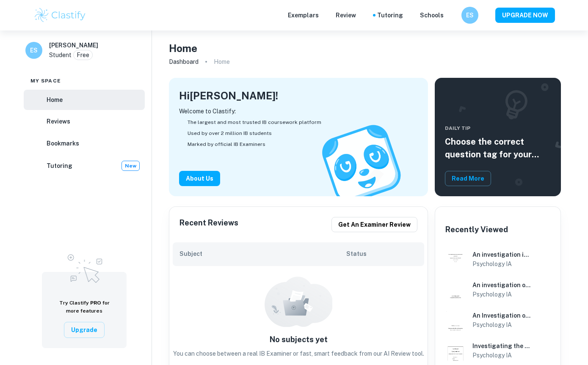  I want to click on button: Upgrade, so click(84, 330).